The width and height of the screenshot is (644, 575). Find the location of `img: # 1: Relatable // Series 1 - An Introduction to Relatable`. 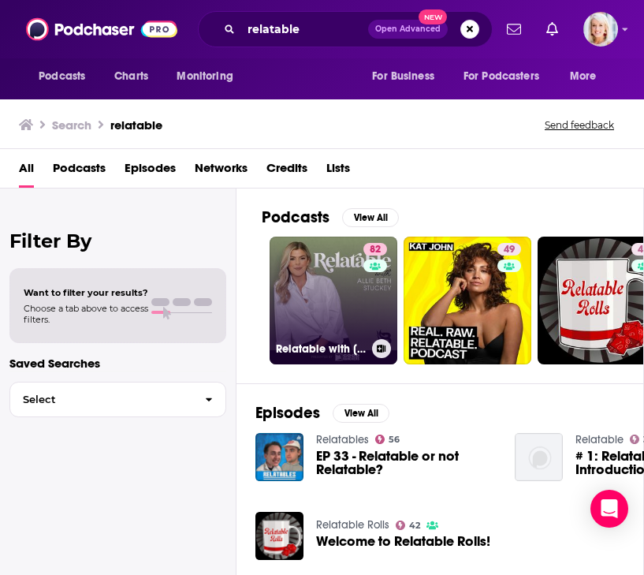

img: # 1: Relatable // Series 1 - An Introduction to Relatable is located at coordinates (539, 457).